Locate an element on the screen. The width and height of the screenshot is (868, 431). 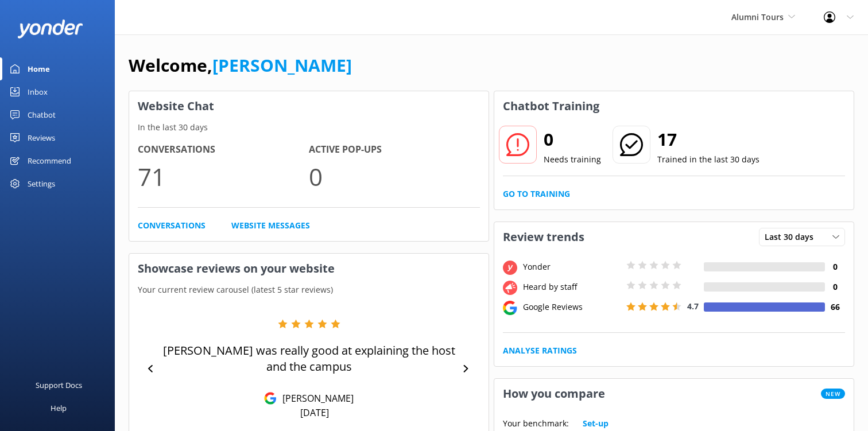
h4: 66 is located at coordinates (835, 307).